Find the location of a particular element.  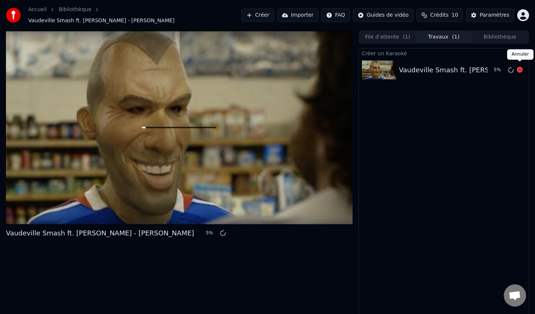

button: Importer is located at coordinates (297, 15).